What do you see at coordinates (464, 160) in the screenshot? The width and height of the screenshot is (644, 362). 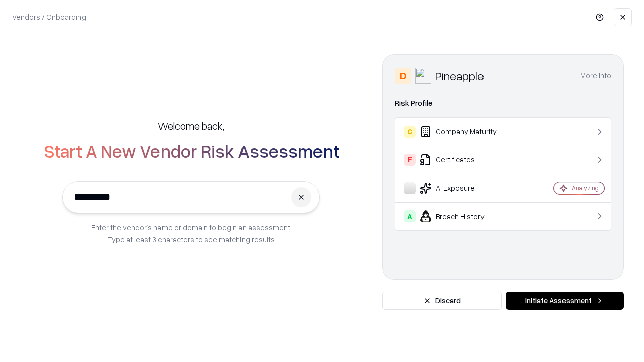 I see `div: Certificates` at bounding box center [464, 160].